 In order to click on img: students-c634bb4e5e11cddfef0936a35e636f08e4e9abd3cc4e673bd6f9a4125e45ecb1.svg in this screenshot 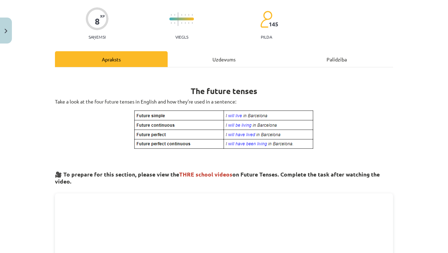, I will do `click(266, 19)`.